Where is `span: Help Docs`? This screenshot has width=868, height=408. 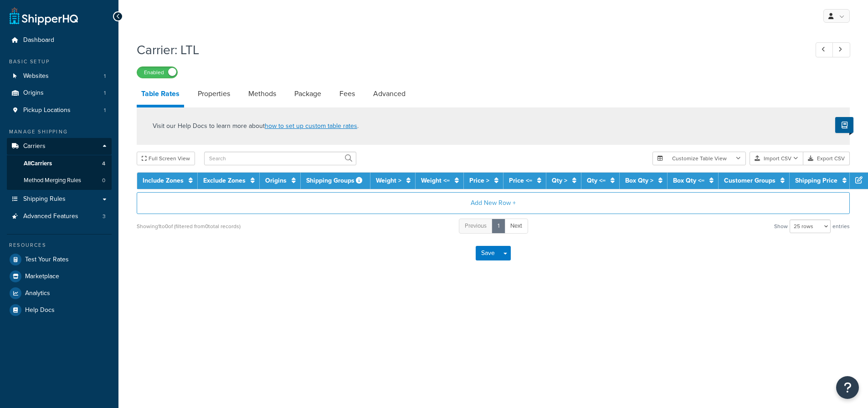 span: Help Docs is located at coordinates (40, 310).